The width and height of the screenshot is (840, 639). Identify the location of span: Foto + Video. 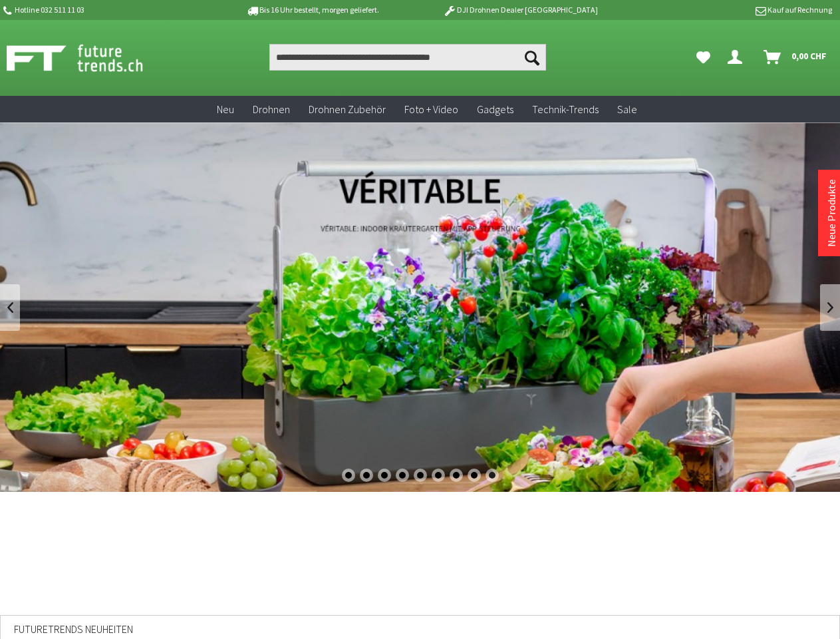
(431, 109).